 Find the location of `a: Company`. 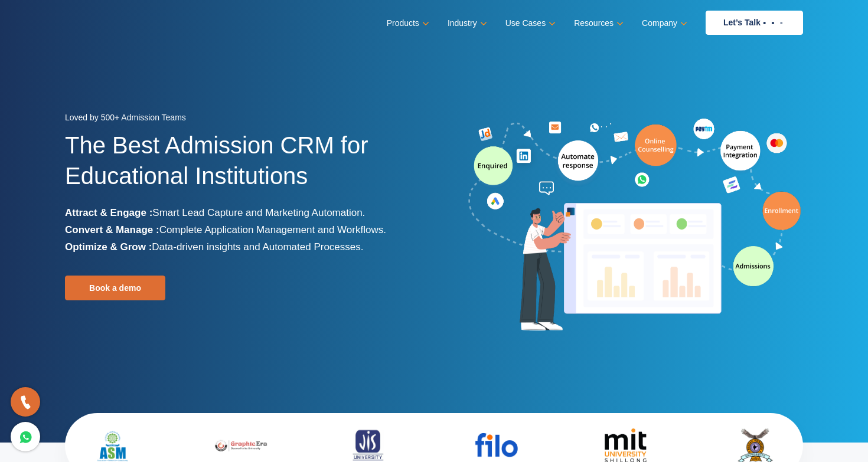

a: Company is located at coordinates (663, 23).